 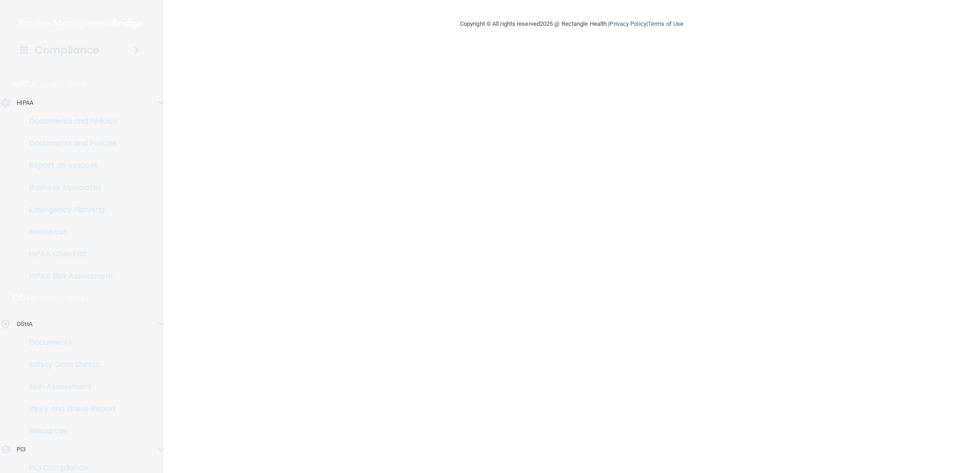 What do you see at coordinates (21, 450) in the screenshot?
I see `p: PCI` at bounding box center [21, 450].